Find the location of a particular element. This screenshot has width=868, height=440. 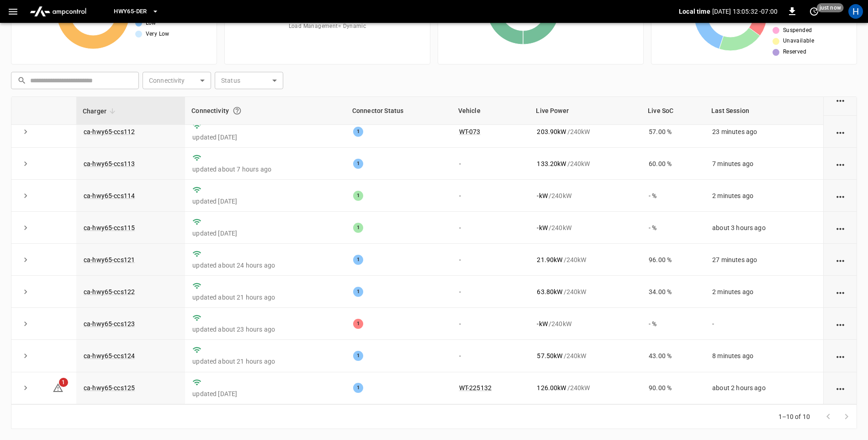

p: 21.90 kW is located at coordinates (550, 259).